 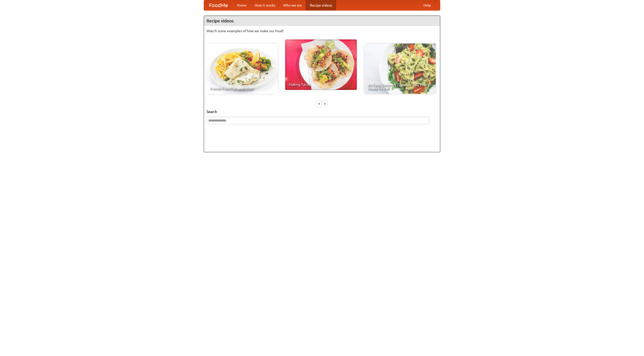 I want to click on a: Home, so click(x=242, y=5).